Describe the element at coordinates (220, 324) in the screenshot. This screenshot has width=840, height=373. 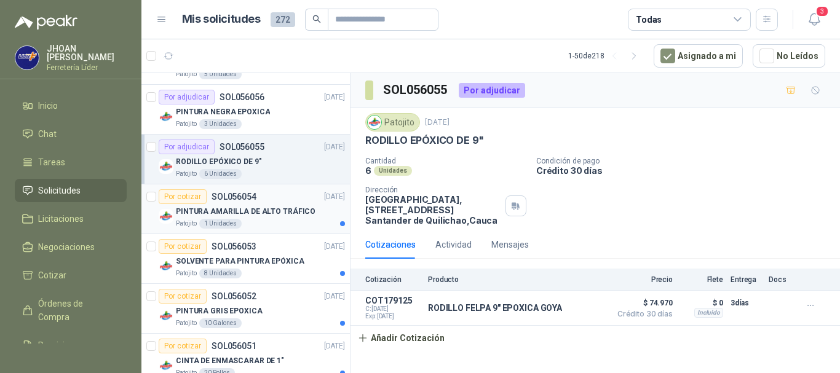
I see `div: 10 Galones` at that location.